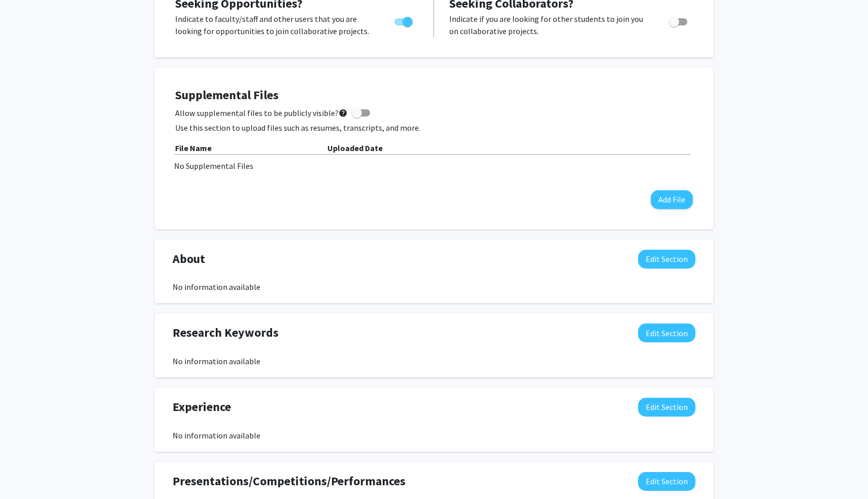 The image size is (868, 499). What do you see at coordinates (434, 127) in the screenshot?
I see `p: Use this section to upload files such as resumes, transcripts, and more.` at bounding box center [434, 127].